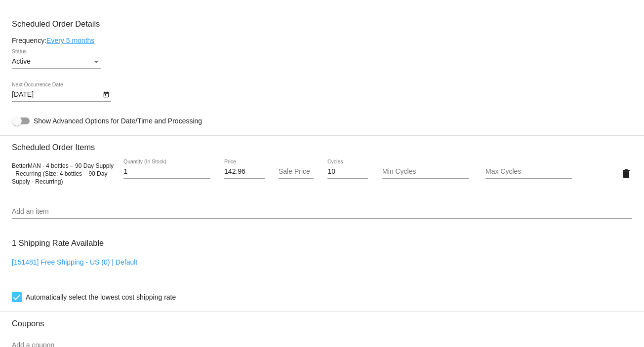 The image size is (644, 347). I want to click on span: Automatically select the lowest cost shipping rate, so click(101, 297).